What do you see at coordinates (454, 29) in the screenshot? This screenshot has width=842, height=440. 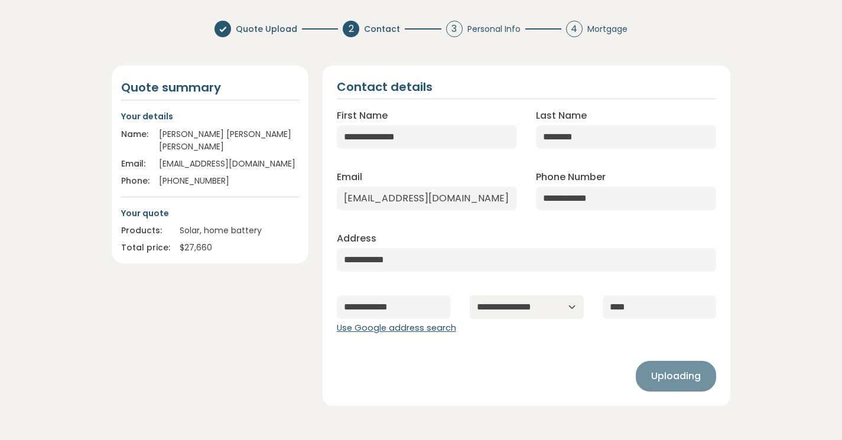 I see `div: 3` at bounding box center [454, 29].